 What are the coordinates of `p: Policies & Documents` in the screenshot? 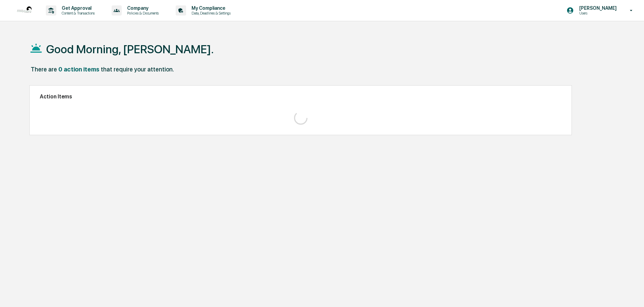 It's located at (142, 13).